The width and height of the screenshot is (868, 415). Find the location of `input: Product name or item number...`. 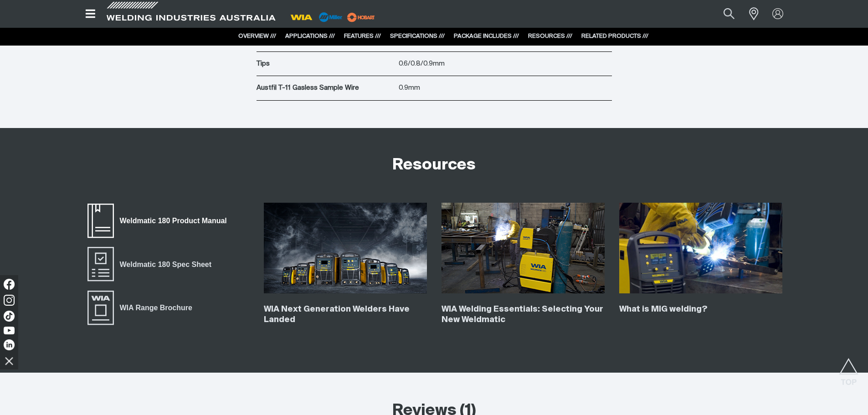

input: Product name or item number... is located at coordinates (723, 13).